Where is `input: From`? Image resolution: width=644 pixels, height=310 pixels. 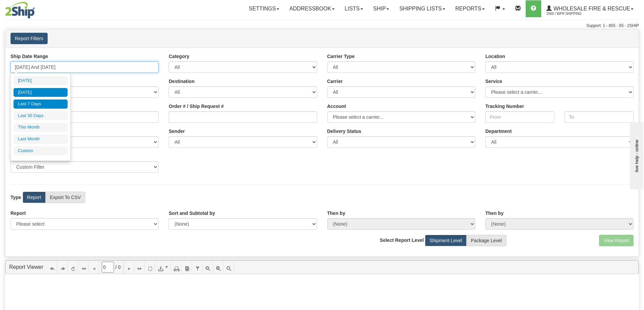
input: From is located at coordinates (520, 117).